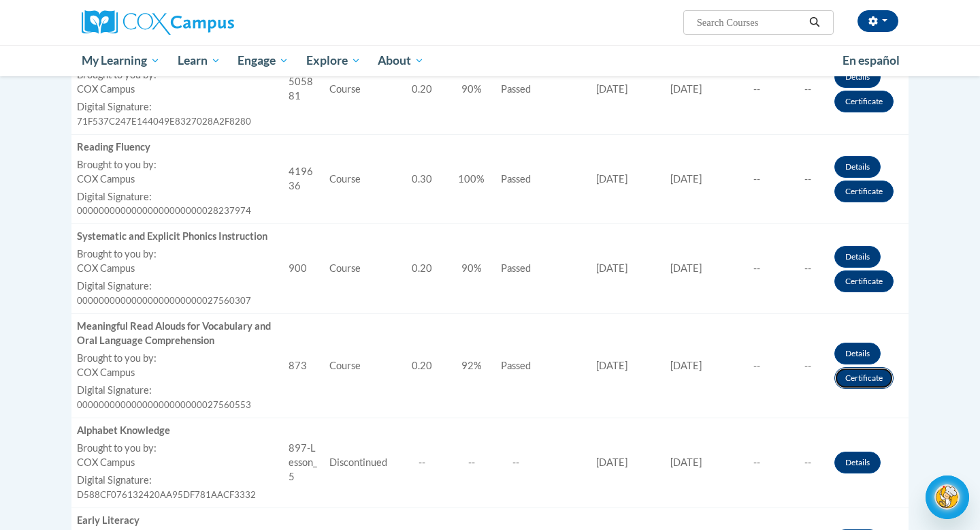 Image resolution: width=980 pixels, height=530 pixels. What do you see at coordinates (871, 60) in the screenshot?
I see `a: En español` at bounding box center [871, 60].